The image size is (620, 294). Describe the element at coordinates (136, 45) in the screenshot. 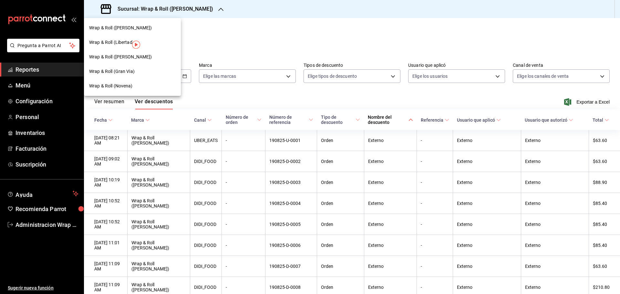

I see `img: Tooltip marker` at that location.